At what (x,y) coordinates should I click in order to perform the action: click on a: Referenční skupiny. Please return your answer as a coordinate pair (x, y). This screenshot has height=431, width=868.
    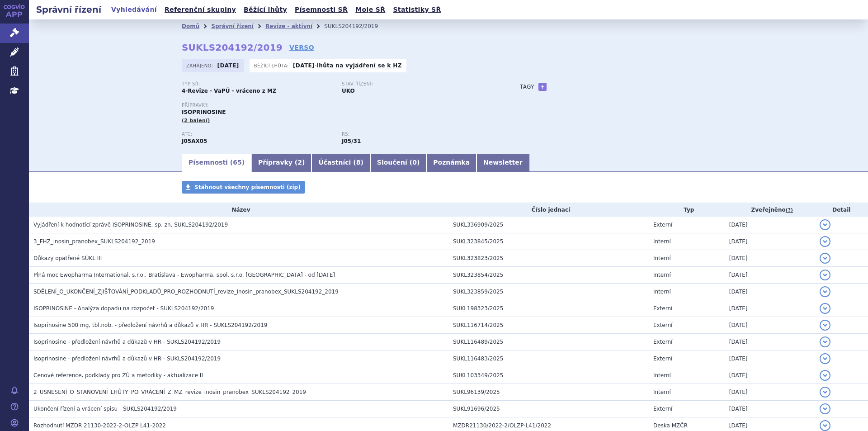
    Looking at the image, I should click on (200, 9).